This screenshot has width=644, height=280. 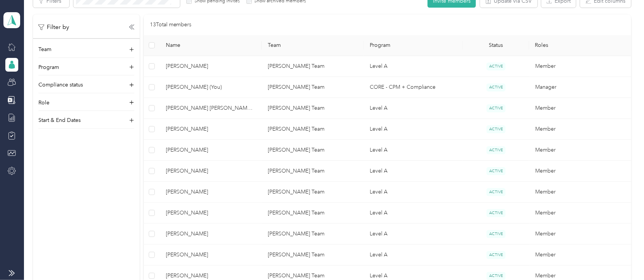 What do you see at coordinates (211, 108) in the screenshot?
I see `td: Mary JH. Devoid` at bounding box center [211, 108].